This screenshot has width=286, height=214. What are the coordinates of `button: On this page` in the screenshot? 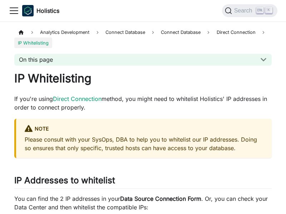 It's located at (143, 60).